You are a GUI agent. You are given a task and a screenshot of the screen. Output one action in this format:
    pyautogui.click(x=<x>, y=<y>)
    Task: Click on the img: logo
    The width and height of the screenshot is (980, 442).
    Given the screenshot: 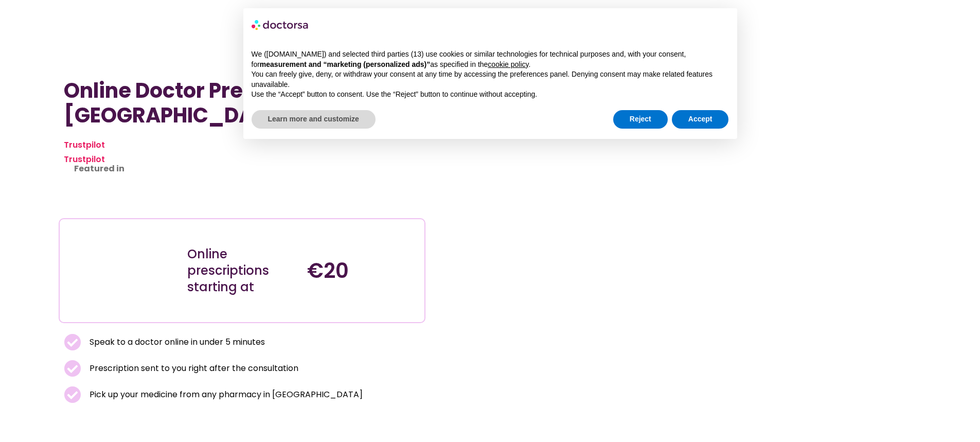 What is the action you would take?
    pyautogui.click(x=281, y=25)
    